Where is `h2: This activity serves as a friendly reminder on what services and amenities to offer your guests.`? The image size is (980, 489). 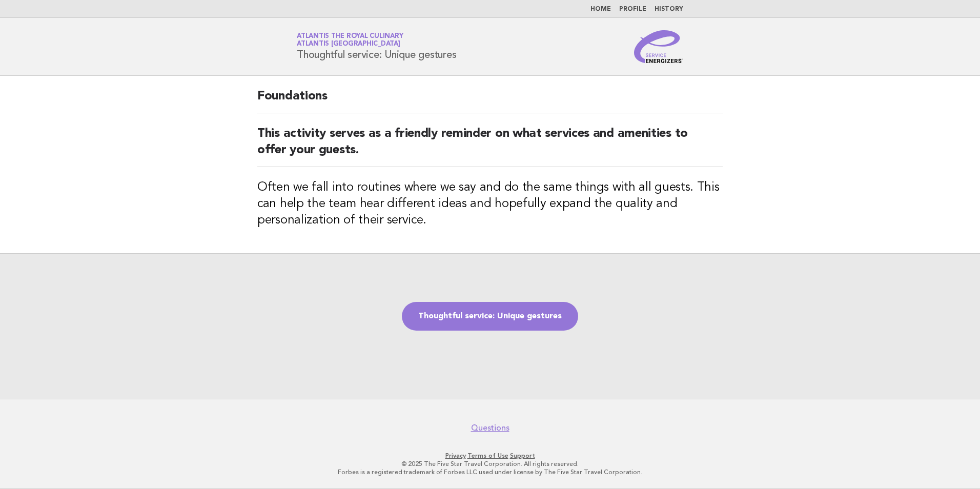 h2: This activity serves as a friendly reminder on what services and amenities to offer your guests. is located at coordinates (490, 146).